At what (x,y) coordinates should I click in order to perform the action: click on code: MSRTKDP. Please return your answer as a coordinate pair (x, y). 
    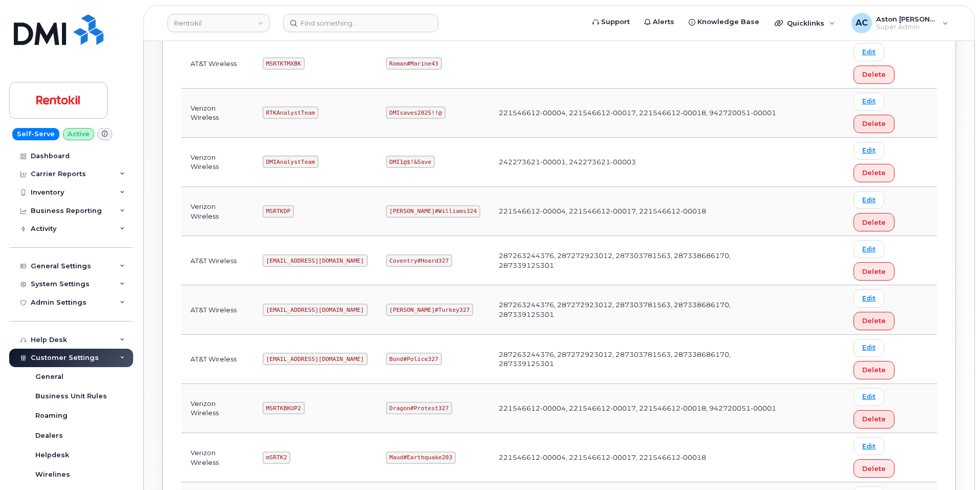
    Looking at the image, I should click on (278, 211).